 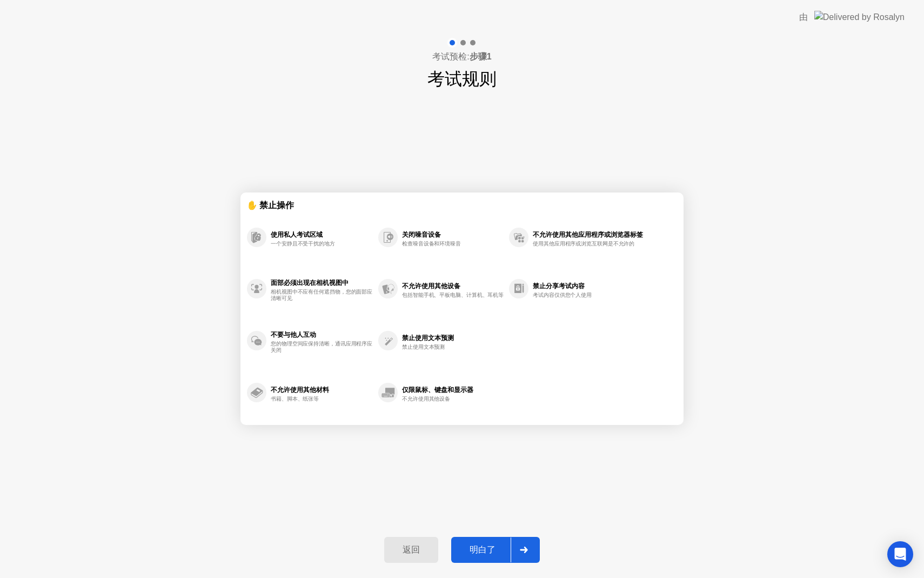 I want to click on div: 相机视图中不应有任何遮挡物，您的面部应清晰可见, so click(x=322, y=295).